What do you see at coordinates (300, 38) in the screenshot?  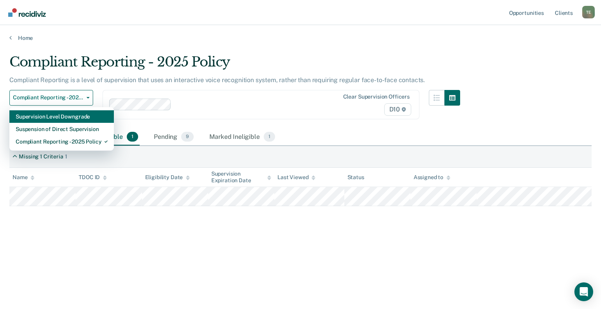 I see `a: Home` at bounding box center [300, 38].